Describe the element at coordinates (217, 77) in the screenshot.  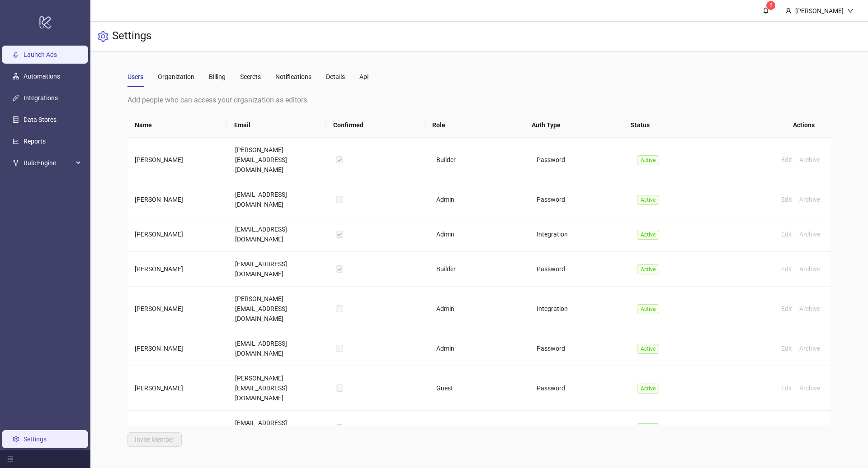
I see `div: Billing` at that location.